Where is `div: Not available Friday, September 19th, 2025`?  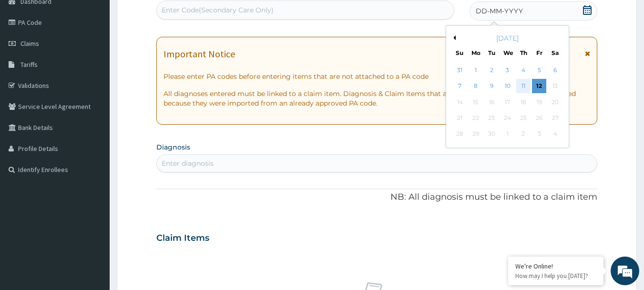 div: Not available Friday, September 19th, 2025 is located at coordinates (540, 102).